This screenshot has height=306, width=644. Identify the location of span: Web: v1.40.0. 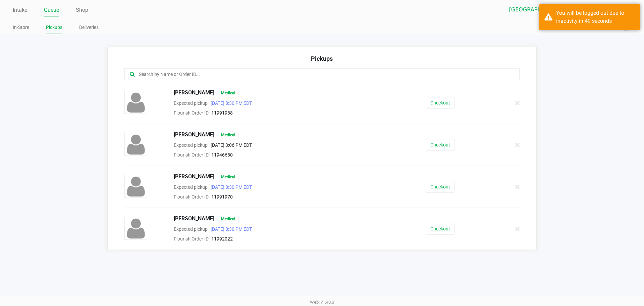
(322, 302).